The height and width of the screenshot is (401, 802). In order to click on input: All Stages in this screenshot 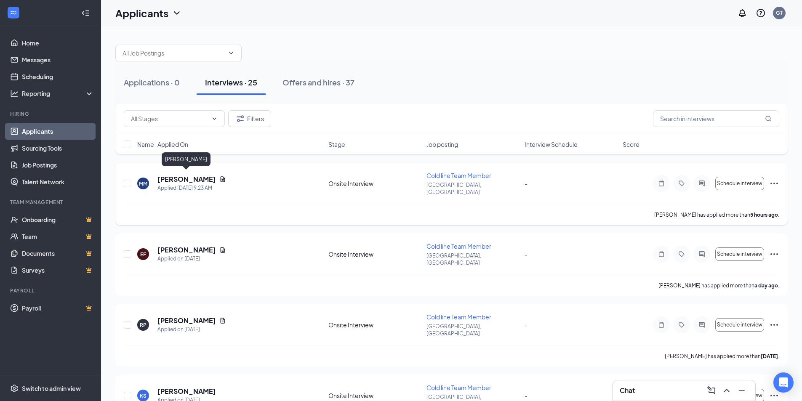, I will do `click(169, 119)`.